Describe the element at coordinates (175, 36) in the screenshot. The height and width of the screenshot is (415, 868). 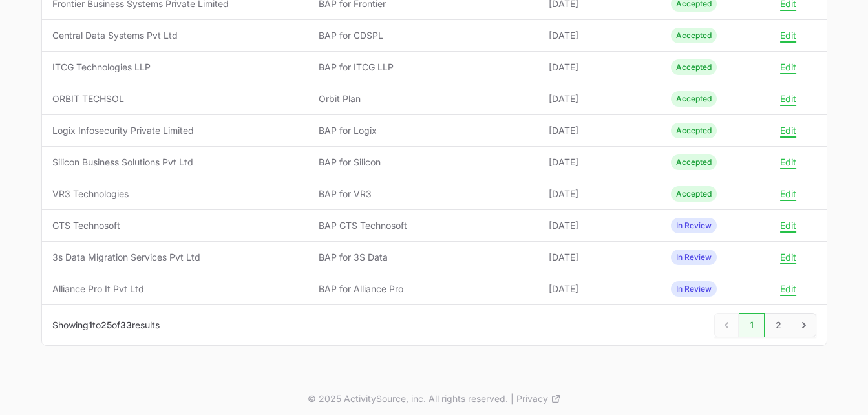
I see `span: Central Data Systems Pvt Ltd` at that location.